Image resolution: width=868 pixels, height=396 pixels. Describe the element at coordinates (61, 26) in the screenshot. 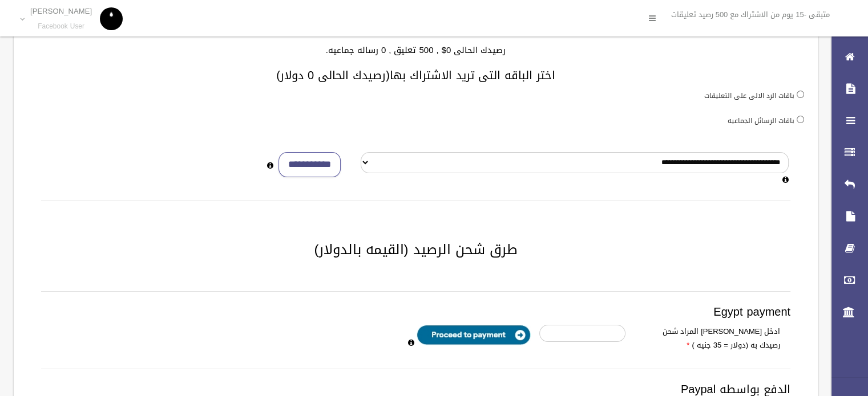

I see `small: Facebook User` at that location.